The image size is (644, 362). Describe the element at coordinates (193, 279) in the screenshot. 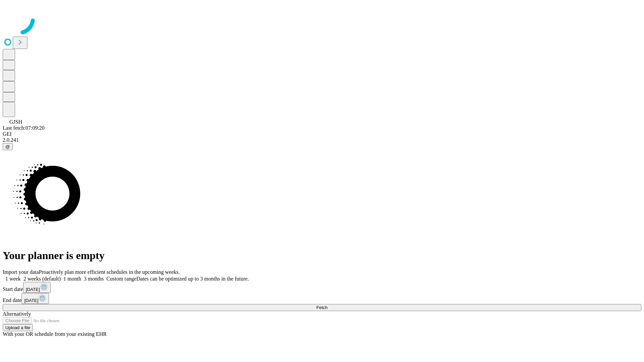

I see `span: Dates can be optimized up to 3 months in the future.` at that location.